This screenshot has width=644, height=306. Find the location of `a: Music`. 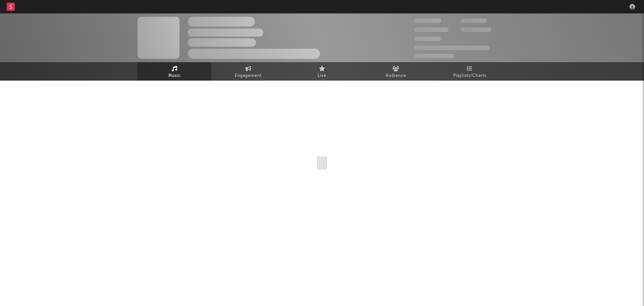

a: Music is located at coordinates (174, 71).